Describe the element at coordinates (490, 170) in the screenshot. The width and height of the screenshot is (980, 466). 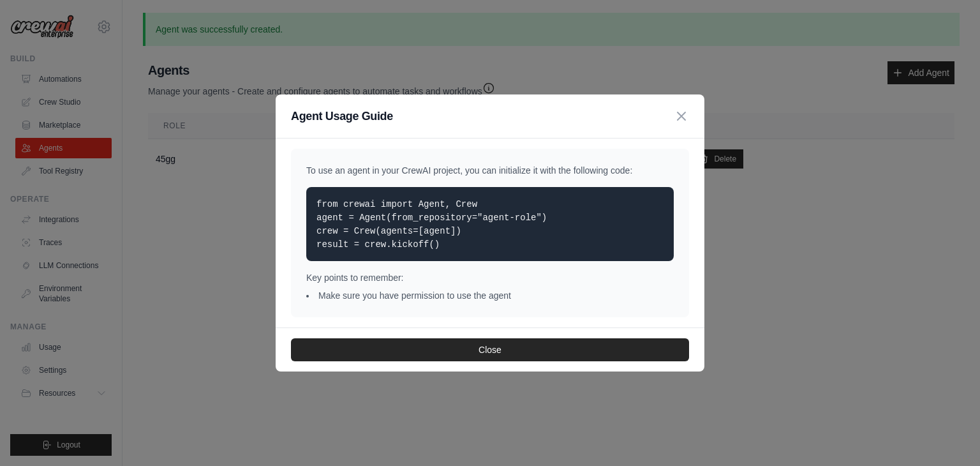
I see `p: To use an agent in your CrewAI project, you can initialize it with the following code:` at that location.